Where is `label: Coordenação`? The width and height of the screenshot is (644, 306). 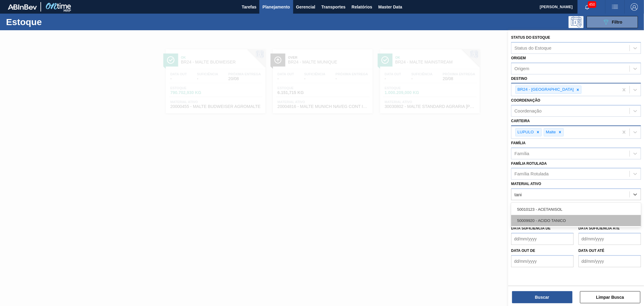
label: Coordenação is located at coordinates (525, 101).